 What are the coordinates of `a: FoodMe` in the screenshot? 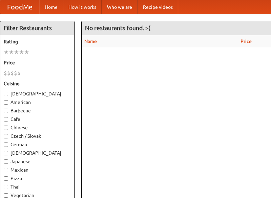 It's located at (20, 7).